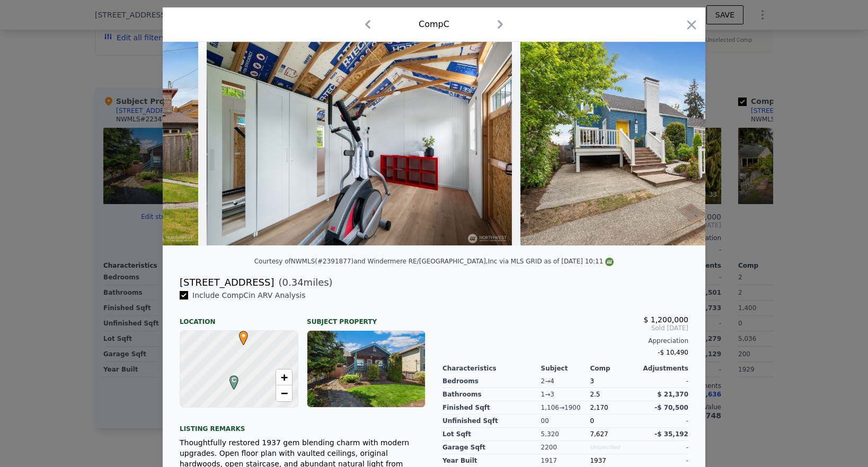  What do you see at coordinates (566, 341) in the screenshot?
I see `div: Appreciation` at bounding box center [566, 341].